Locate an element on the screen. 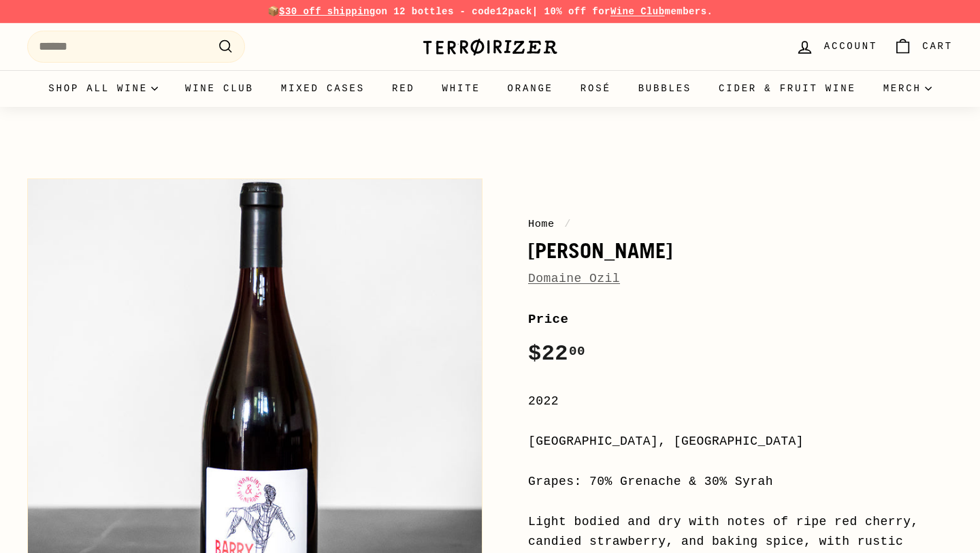 This screenshot has width=980, height=553. span: Account is located at coordinates (850, 46).